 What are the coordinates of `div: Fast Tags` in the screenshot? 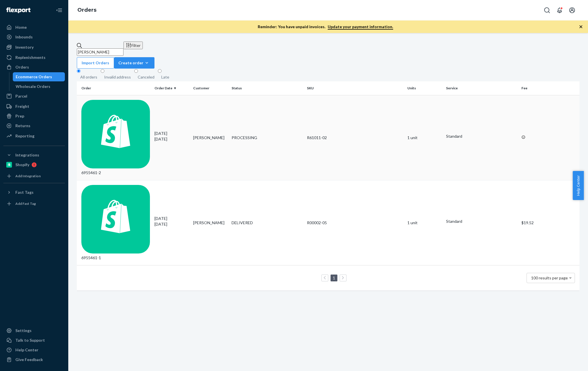 It's located at (24, 193).